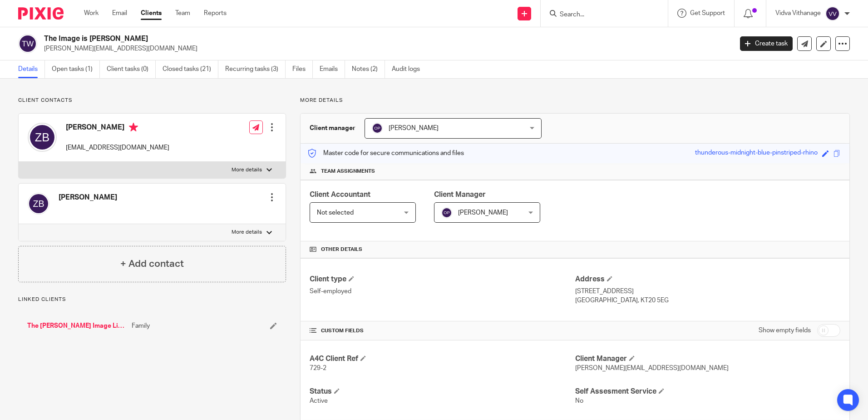 Image resolution: width=868 pixels, height=420 pixels. Describe the element at coordinates (303, 69) in the screenshot. I see `a: Files` at that location.